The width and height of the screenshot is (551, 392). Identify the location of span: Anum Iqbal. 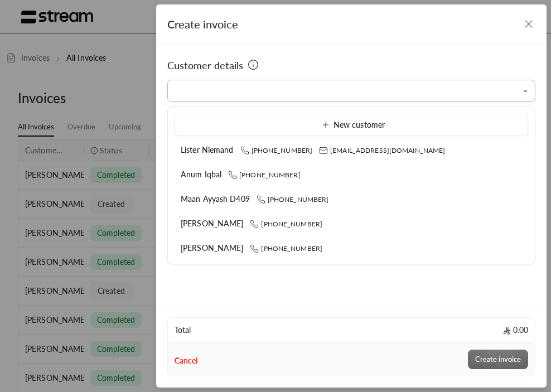
(201, 174).